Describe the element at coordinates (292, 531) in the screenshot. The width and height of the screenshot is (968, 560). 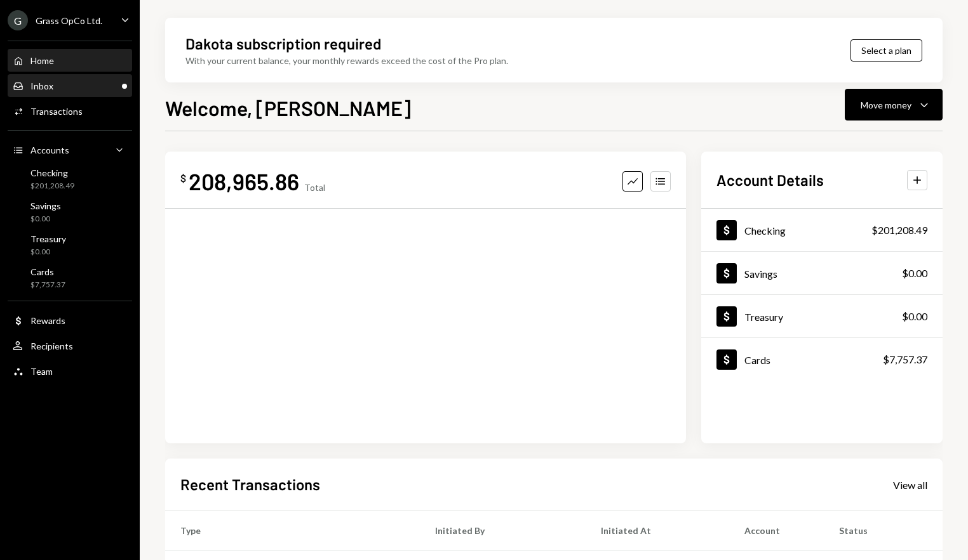
I see `th: Type` at that location.